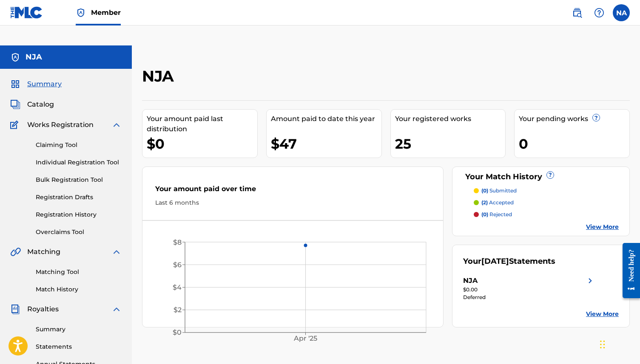 Image resolution: width=640 pixels, height=364 pixels. What do you see at coordinates (44, 252) in the screenshot?
I see `span: Matching` at bounding box center [44, 252].